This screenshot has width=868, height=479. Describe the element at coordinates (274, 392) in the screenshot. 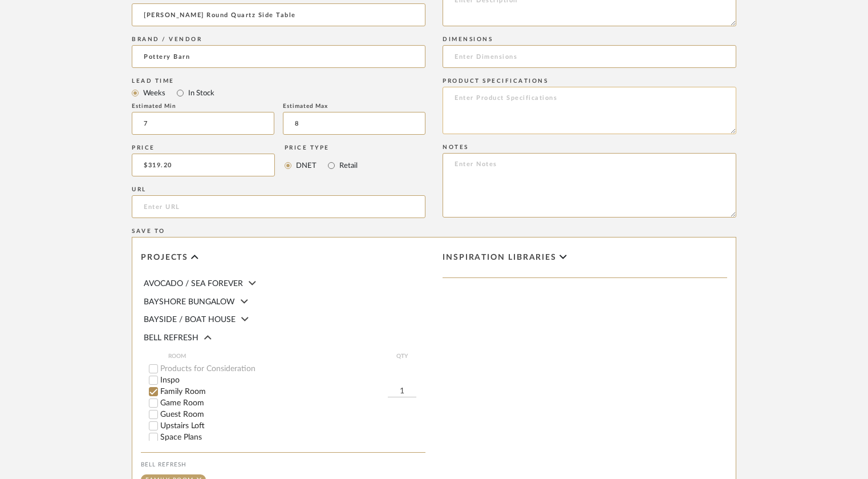

I see `label: Family Room` at that location.